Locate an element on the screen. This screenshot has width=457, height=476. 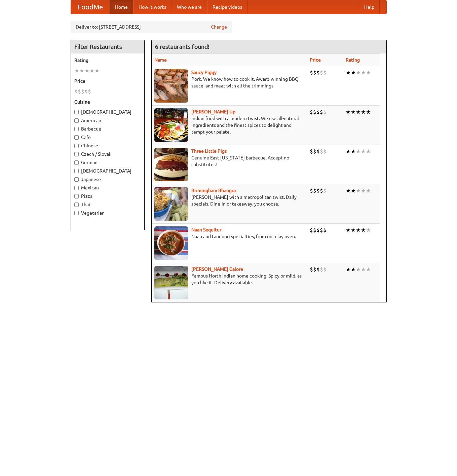
input: Thai is located at coordinates (76, 204).